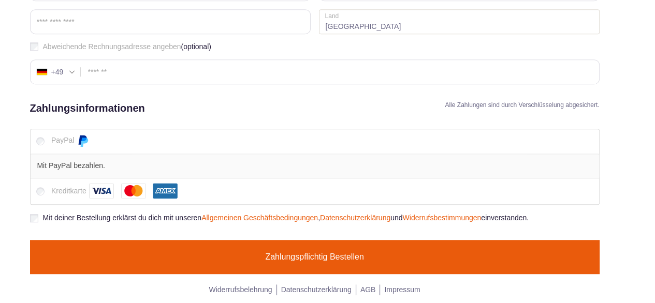  Describe the element at coordinates (240, 290) in the screenshot. I see `a: Widerrufsbelehrung` at that location.